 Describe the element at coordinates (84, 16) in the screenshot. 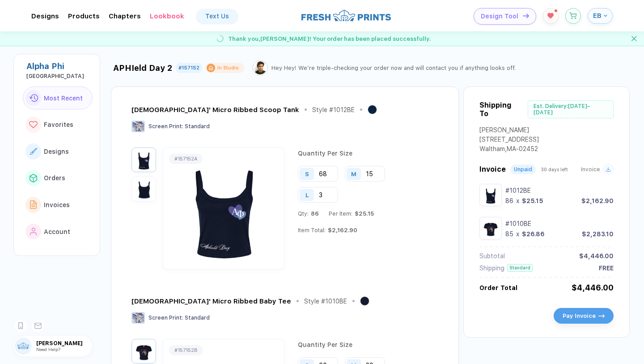

I see `div: ProductsToggle dropdown menu` at that location.